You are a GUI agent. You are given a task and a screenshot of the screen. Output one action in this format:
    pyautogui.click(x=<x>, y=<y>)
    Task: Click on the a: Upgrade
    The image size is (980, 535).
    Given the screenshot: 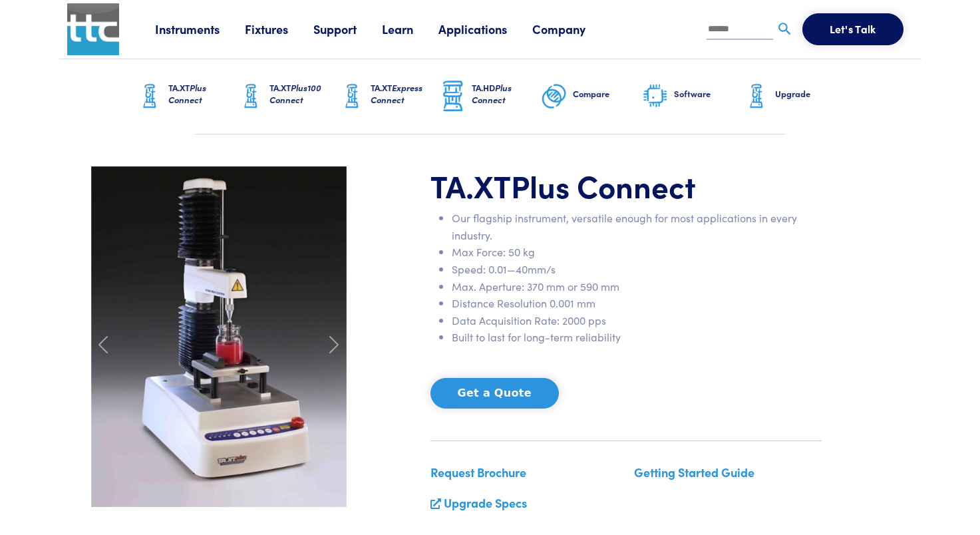 What is the action you would take?
    pyautogui.click(x=793, y=96)
    